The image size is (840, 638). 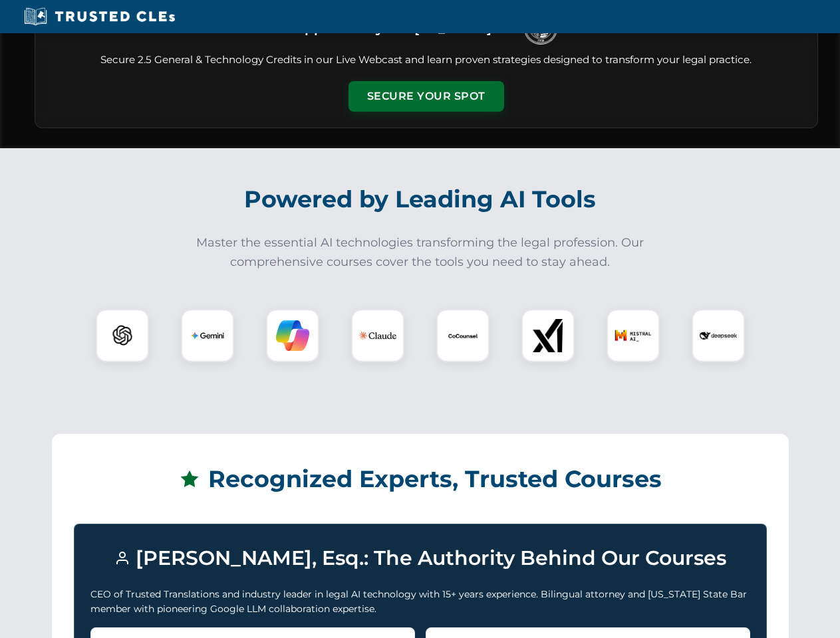 I want to click on img: ChatGPT Logo, so click(x=123, y=335).